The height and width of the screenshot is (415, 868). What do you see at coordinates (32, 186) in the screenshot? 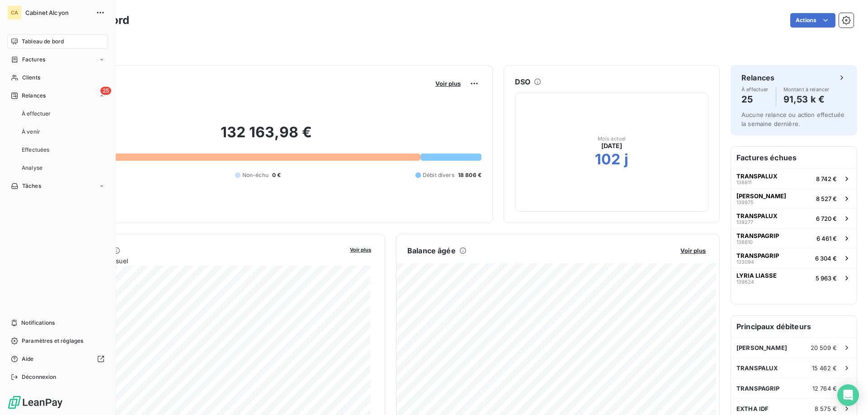
I see `span: Tâches` at bounding box center [32, 186].